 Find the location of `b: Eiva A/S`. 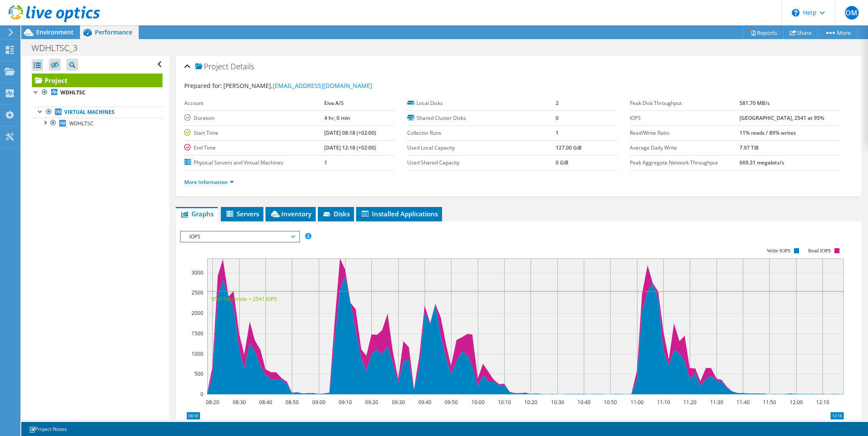

b: Eiva A/S is located at coordinates (334, 103).